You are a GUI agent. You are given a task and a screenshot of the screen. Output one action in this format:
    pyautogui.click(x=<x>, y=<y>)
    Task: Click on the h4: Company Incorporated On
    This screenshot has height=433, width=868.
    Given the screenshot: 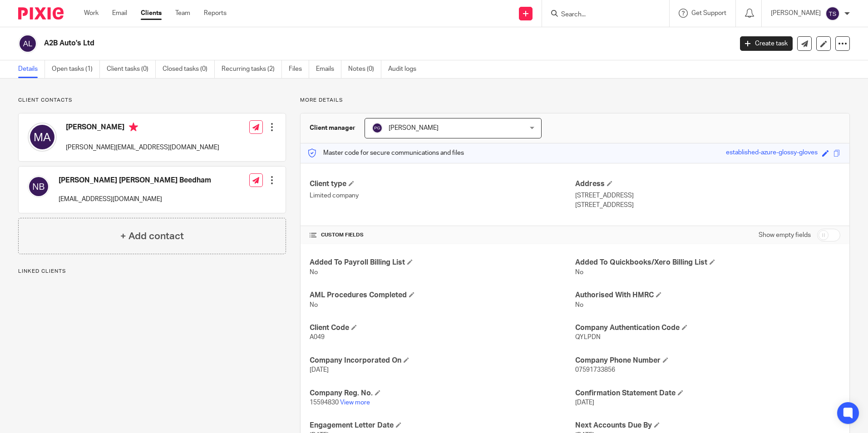 What is the action you would take?
    pyautogui.click(x=442, y=360)
    